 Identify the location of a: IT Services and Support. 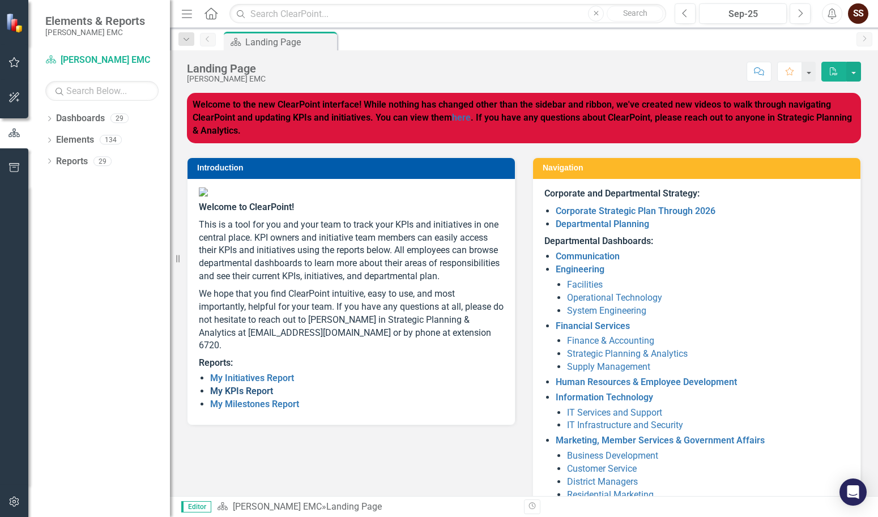
(615, 412).